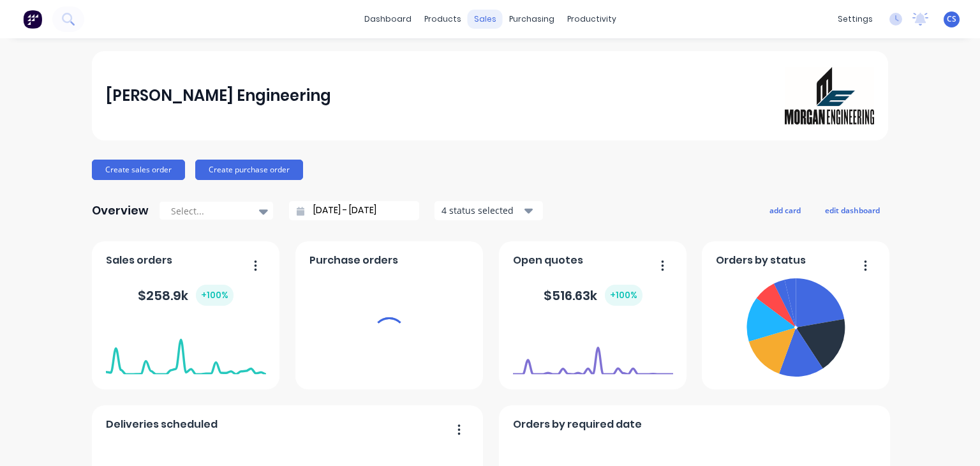 This screenshot has height=466, width=980. Describe the element at coordinates (785, 209) in the screenshot. I see `button: add card` at that location.